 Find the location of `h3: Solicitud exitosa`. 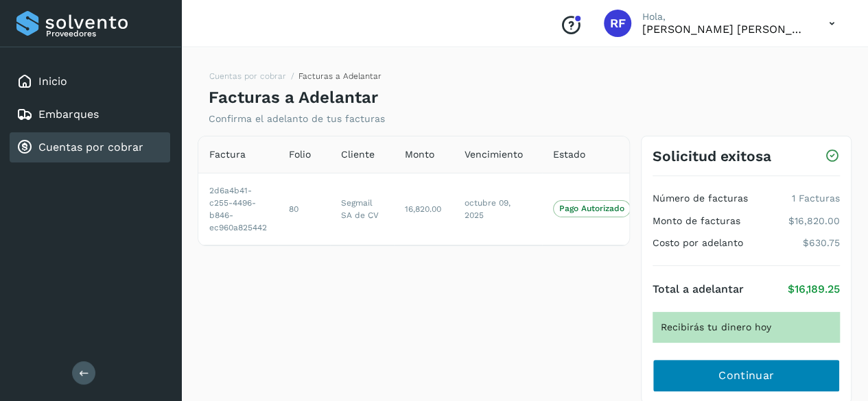

h3: Solicitud exitosa is located at coordinates (712, 155).